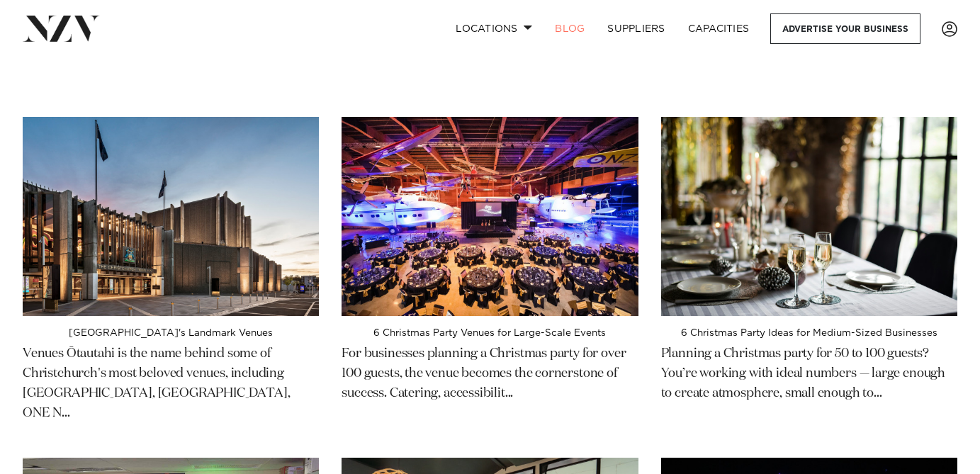 This screenshot has height=474, width=980. I want to click on img: 6 Christmas Party Ideas for Medium-Sized Businesses, so click(809, 216).